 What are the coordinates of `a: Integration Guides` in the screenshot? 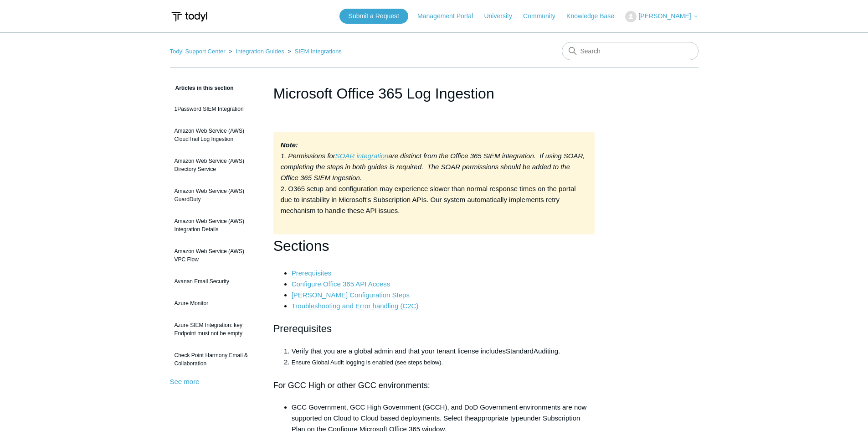 It's located at (260, 51).